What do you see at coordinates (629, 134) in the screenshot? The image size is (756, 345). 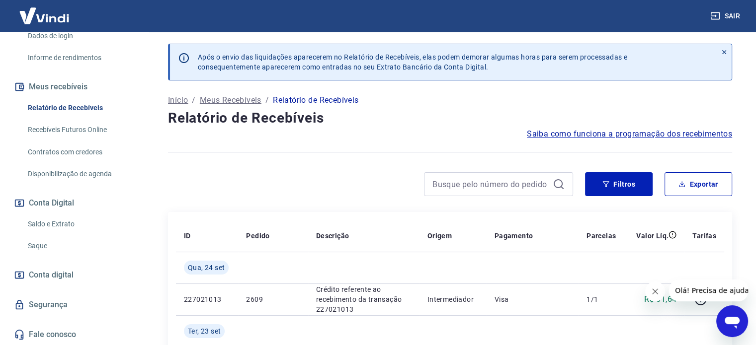 I see `span: Saiba como funciona a programação dos recebimentos` at bounding box center [629, 134].